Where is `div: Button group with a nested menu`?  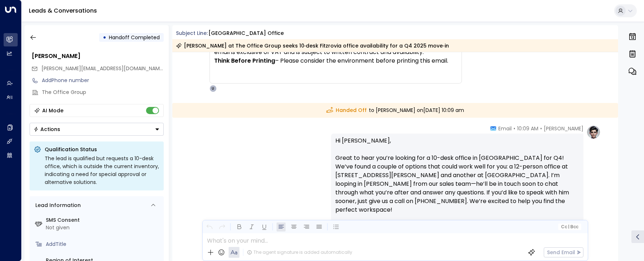
div: Button group with a nested menu is located at coordinates (97, 129).